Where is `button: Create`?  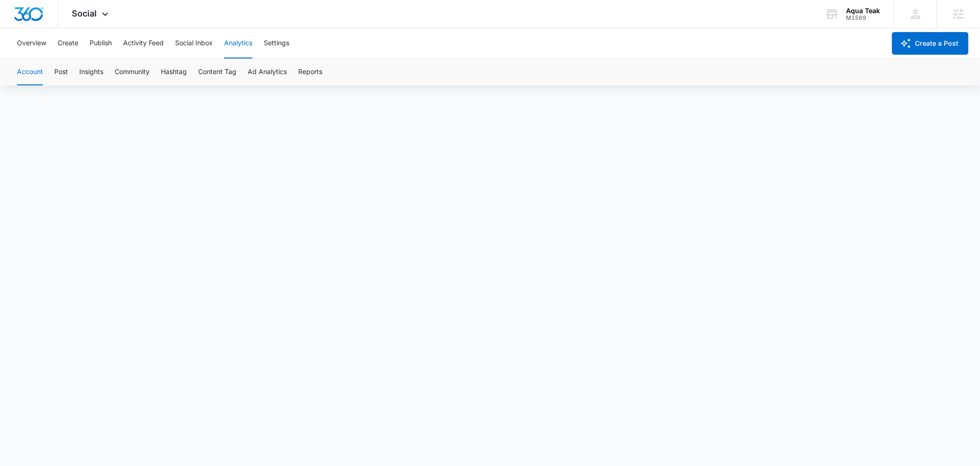 button: Create is located at coordinates (68, 44).